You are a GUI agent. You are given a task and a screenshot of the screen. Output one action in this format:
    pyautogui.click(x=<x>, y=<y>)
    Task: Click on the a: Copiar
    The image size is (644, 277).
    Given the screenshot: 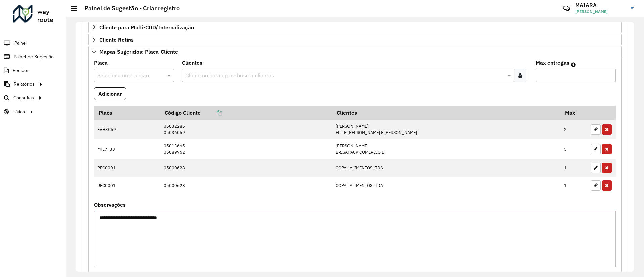 What is the action you would take?
    pyautogui.click(x=211, y=112)
    